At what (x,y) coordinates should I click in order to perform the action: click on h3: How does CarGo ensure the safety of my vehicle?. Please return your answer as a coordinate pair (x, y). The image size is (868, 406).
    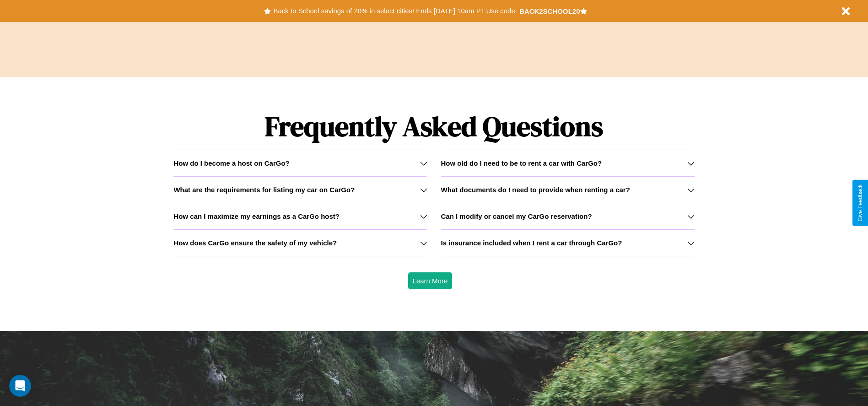
    Looking at the image, I should click on (255, 243).